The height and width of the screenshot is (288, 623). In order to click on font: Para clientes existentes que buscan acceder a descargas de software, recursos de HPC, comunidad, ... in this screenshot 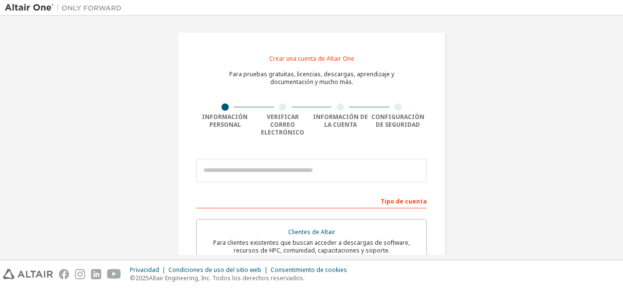, I will do `click(311, 247)`.